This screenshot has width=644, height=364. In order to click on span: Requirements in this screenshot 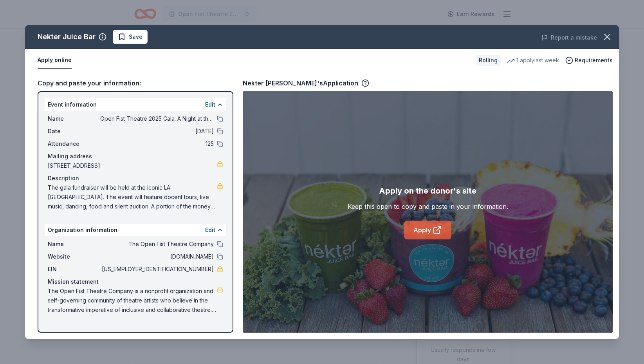, I will do `click(593, 60)`.